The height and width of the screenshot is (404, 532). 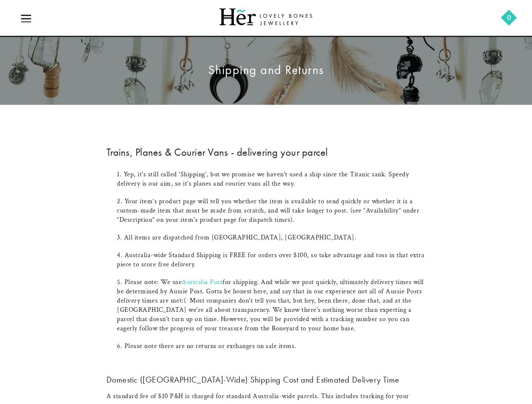 What do you see at coordinates (26, 18) in the screenshot?
I see `a: icon-menu-open icon-menu-close` at bounding box center [26, 18].